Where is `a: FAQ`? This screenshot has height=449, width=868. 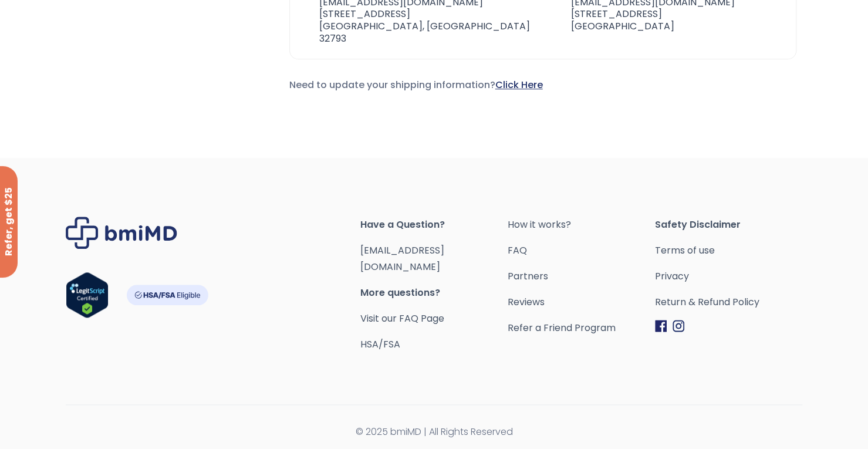 a: FAQ is located at coordinates (581, 250).